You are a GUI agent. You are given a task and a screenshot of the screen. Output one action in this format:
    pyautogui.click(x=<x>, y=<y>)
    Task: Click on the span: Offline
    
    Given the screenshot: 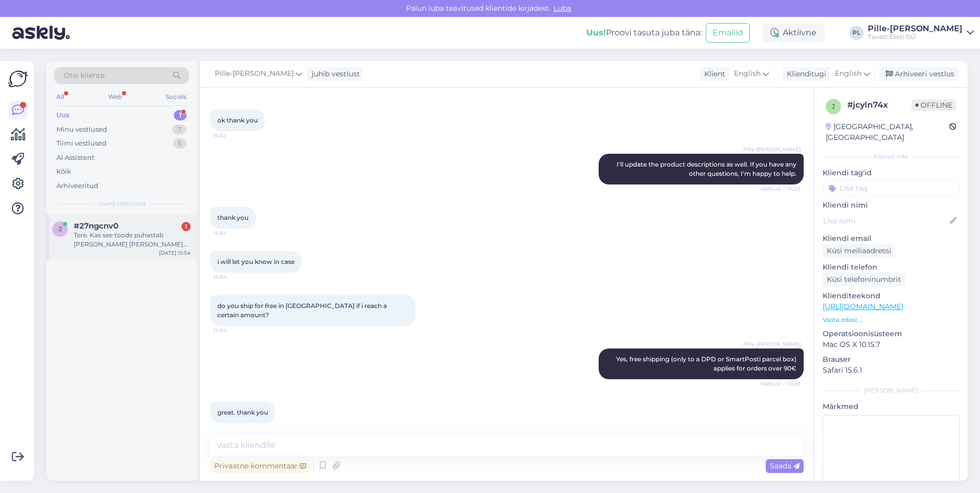 What is the action you would take?
    pyautogui.click(x=934, y=105)
    